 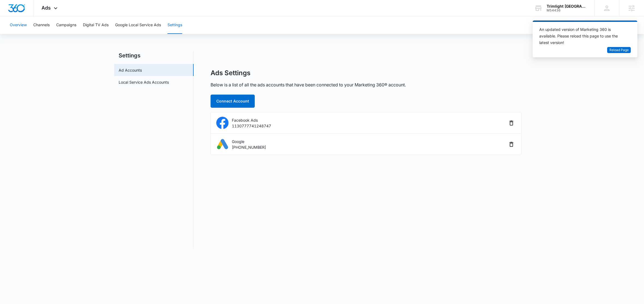 I want to click on button: Connect Account, so click(x=233, y=101).